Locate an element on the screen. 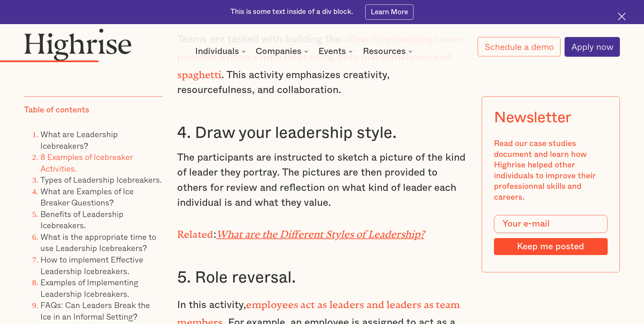 This screenshot has width=644, height=324. div: This is some text inside of a div block. is located at coordinates (291, 12).